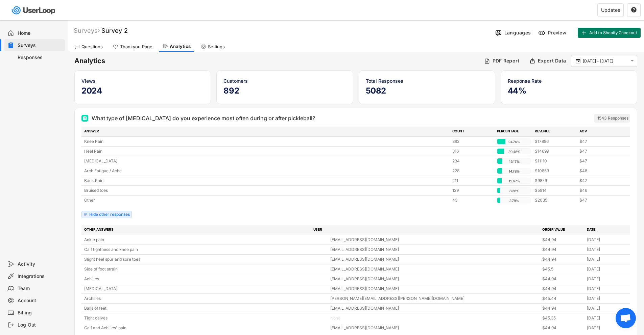 This screenshot has height=335, width=644. I want to click on img: userloop-logo-01.svg, so click(34, 10).